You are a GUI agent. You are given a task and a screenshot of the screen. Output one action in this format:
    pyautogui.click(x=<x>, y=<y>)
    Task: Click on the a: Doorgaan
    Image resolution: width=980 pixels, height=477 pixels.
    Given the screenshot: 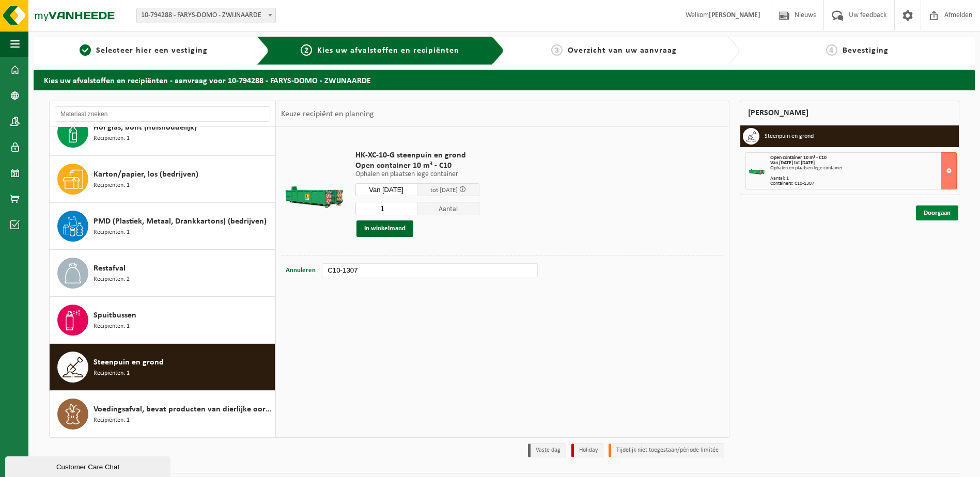 What is the action you would take?
    pyautogui.click(x=937, y=212)
    